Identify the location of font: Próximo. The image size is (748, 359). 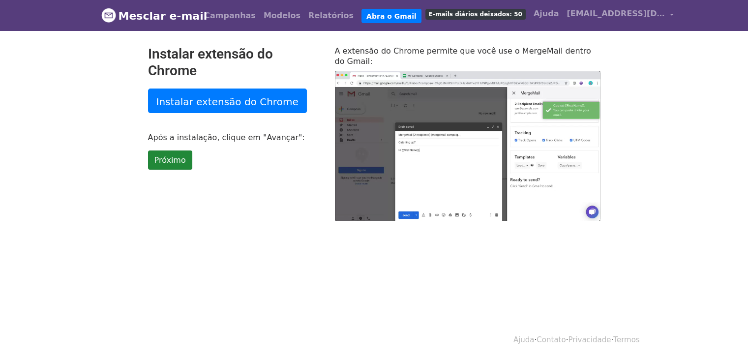
(170, 160).